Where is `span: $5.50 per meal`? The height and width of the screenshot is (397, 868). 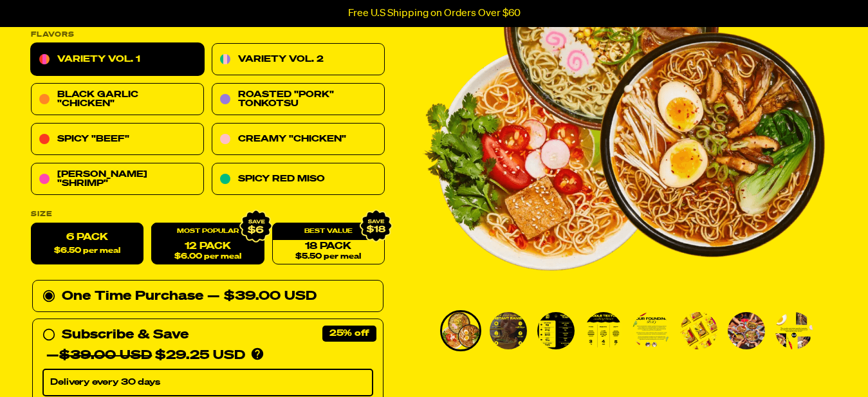
span: $5.50 per meal is located at coordinates (328, 256).